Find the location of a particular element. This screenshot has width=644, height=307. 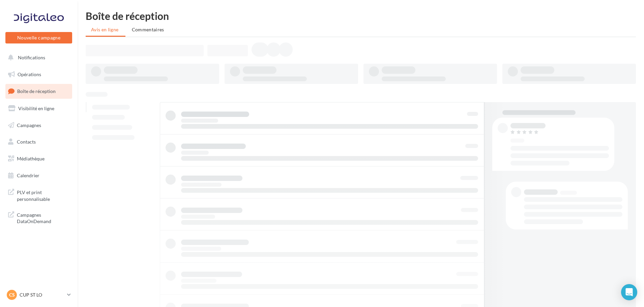

span: Médiathèque is located at coordinates (31, 159).